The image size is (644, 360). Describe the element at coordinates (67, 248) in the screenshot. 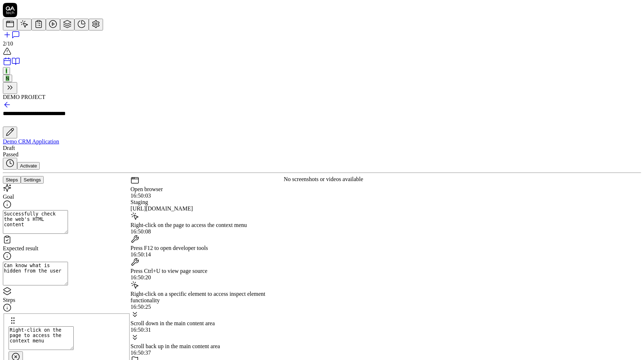

I see `div: Expected result` at that location.